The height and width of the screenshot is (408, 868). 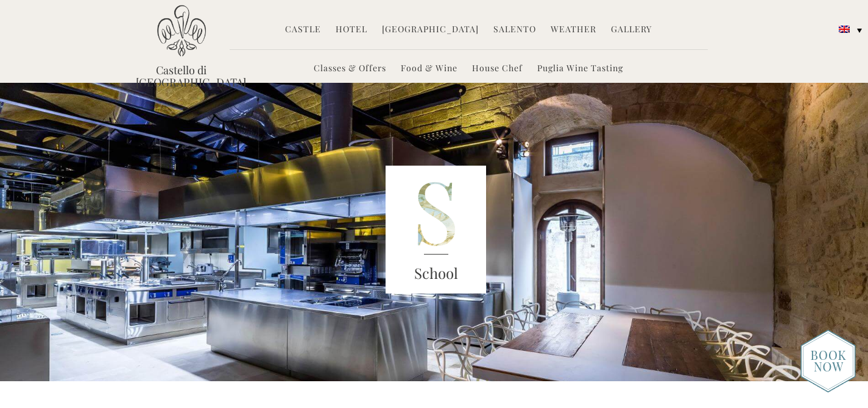 What do you see at coordinates (429, 69) in the screenshot?
I see `a: Food & Wine` at bounding box center [429, 69].